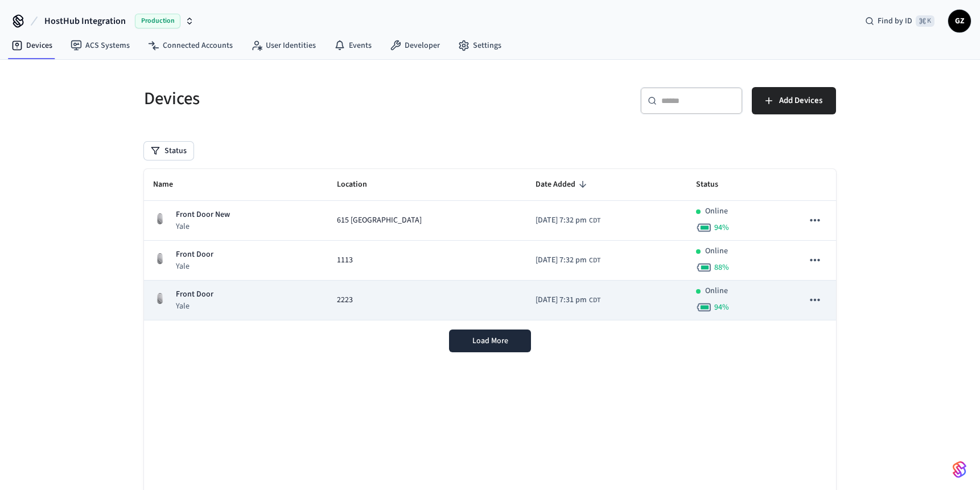  I want to click on span: Add Devices, so click(801, 101).